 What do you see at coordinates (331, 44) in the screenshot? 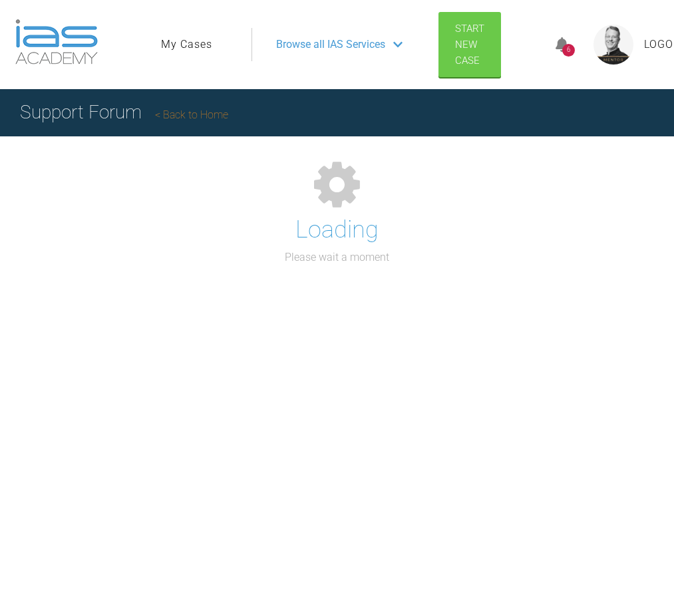
I see `span: Browse all IAS Services` at bounding box center [331, 44].